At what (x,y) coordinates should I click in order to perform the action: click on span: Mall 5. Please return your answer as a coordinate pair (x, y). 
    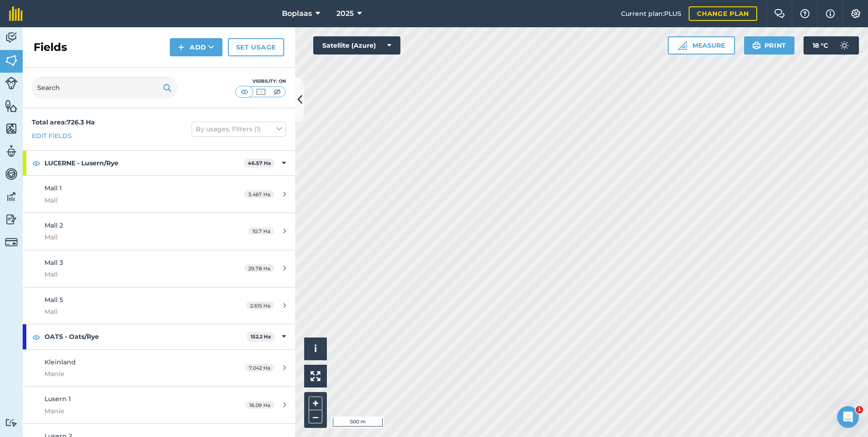
    Looking at the image, I should click on (54, 300).